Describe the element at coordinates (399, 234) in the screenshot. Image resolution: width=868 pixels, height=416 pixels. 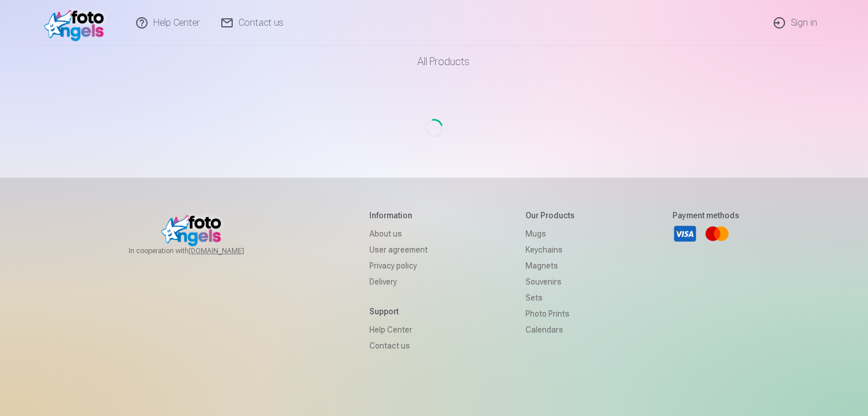
I see `a: About us` at that location.